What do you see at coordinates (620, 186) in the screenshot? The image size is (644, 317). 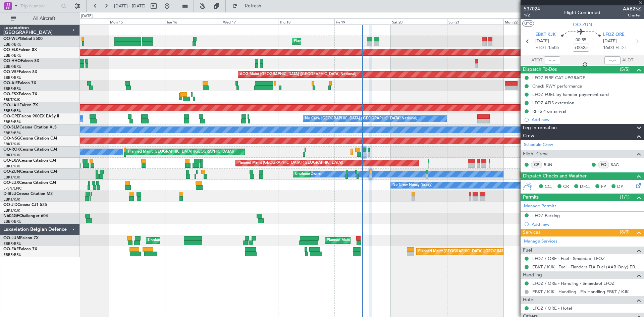 I see `span: DP` at bounding box center [620, 186].